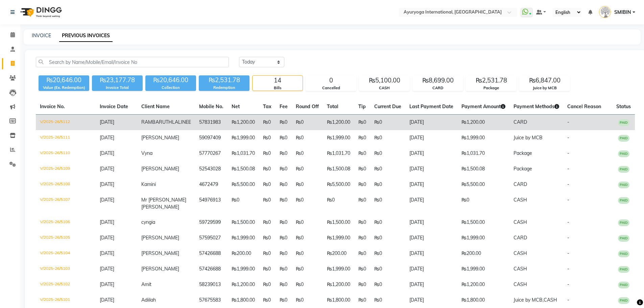  Describe the element at coordinates (235, 106) in the screenshot. I see `span: Net` at that location.